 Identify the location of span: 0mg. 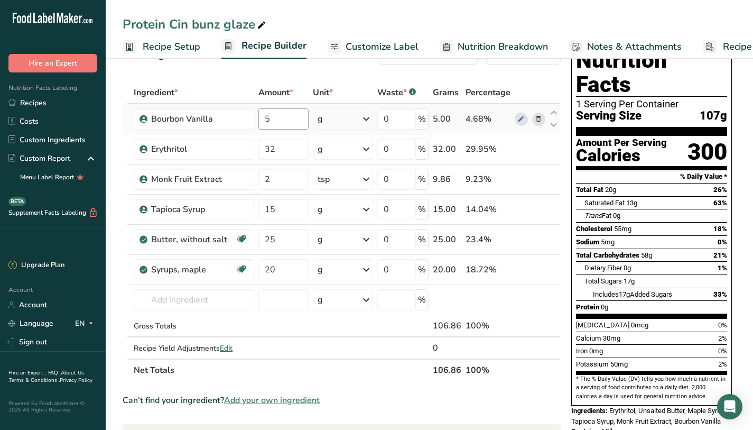
(596, 350).